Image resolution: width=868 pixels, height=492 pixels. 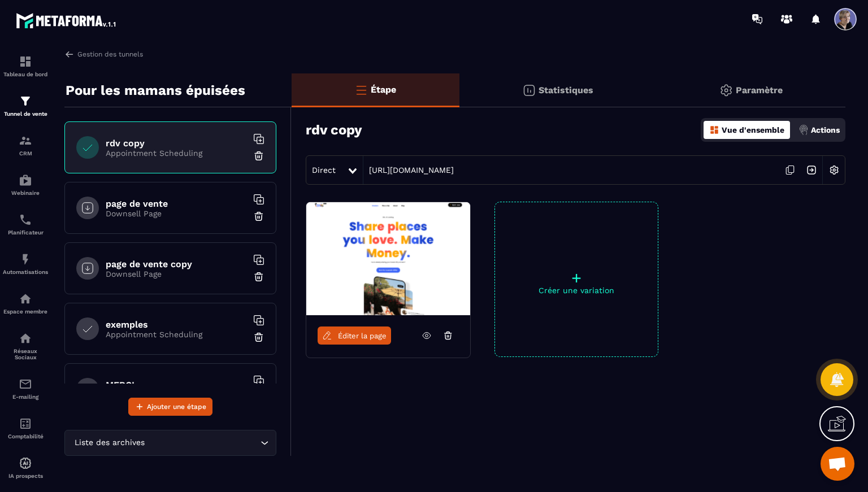 I want to click on img: actions.d6e523a2.png, so click(x=803, y=130).